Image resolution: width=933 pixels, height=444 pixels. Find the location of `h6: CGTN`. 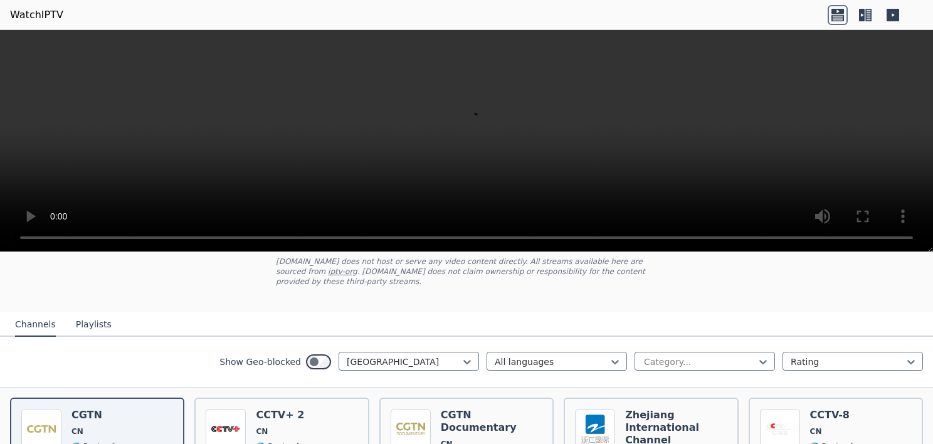

h6: CGTN is located at coordinates (122, 415).